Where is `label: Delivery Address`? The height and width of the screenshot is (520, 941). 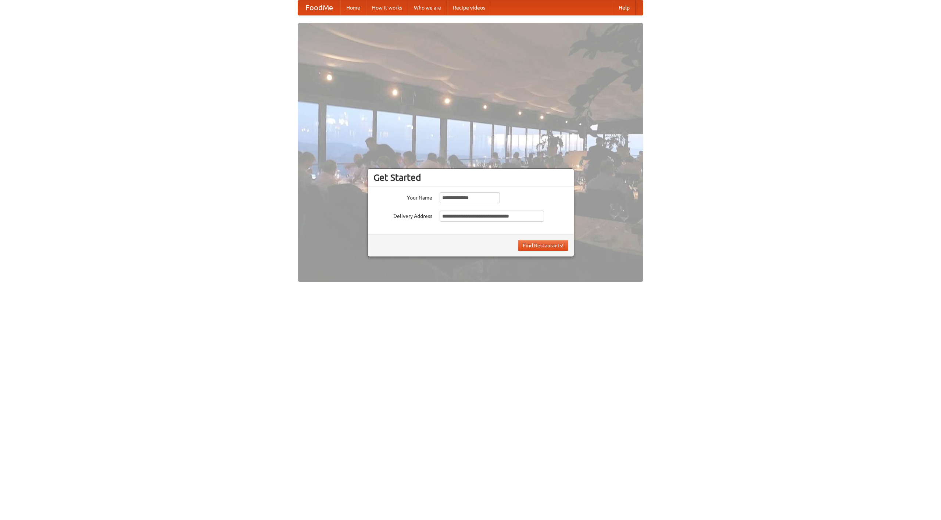 label: Delivery Address is located at coordinates (403, 215).